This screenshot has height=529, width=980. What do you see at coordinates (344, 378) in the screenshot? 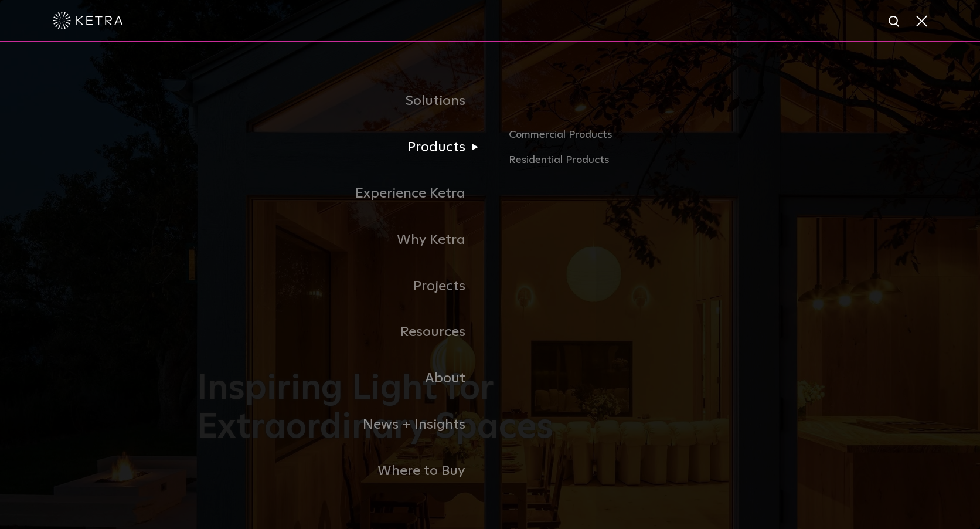
I see `a: About` at bounding box center [344, 378].